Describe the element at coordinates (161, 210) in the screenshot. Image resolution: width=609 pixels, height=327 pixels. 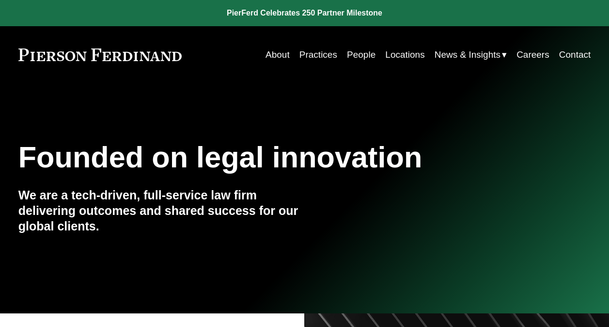
I see `h4: We are a tech-driven, full-service law firm delivering outcomes and shared success for our global...` at that location.